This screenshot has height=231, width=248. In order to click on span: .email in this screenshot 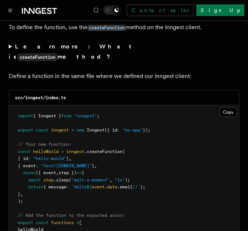, I will do `click(125, 187)`.